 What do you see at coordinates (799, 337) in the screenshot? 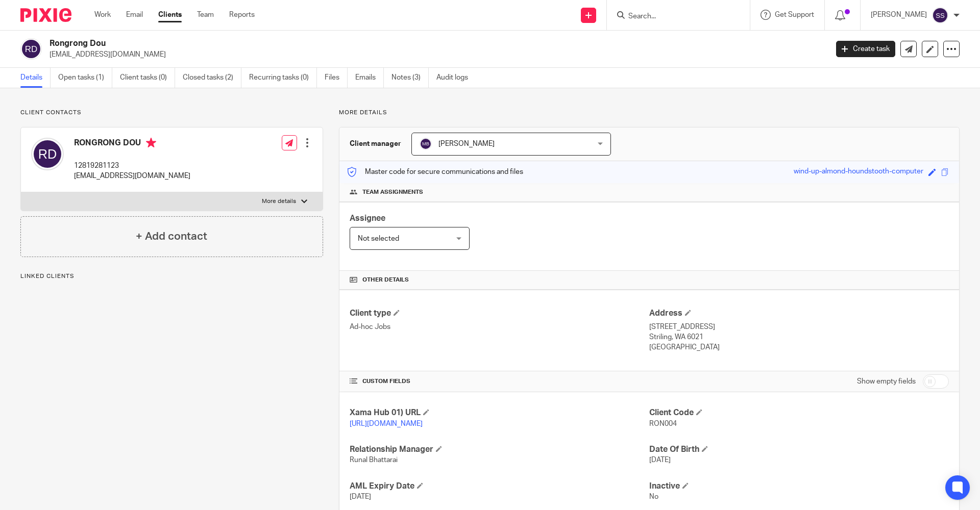
I see `p: Striling, WA 6021` at bounding box center [799, 337].